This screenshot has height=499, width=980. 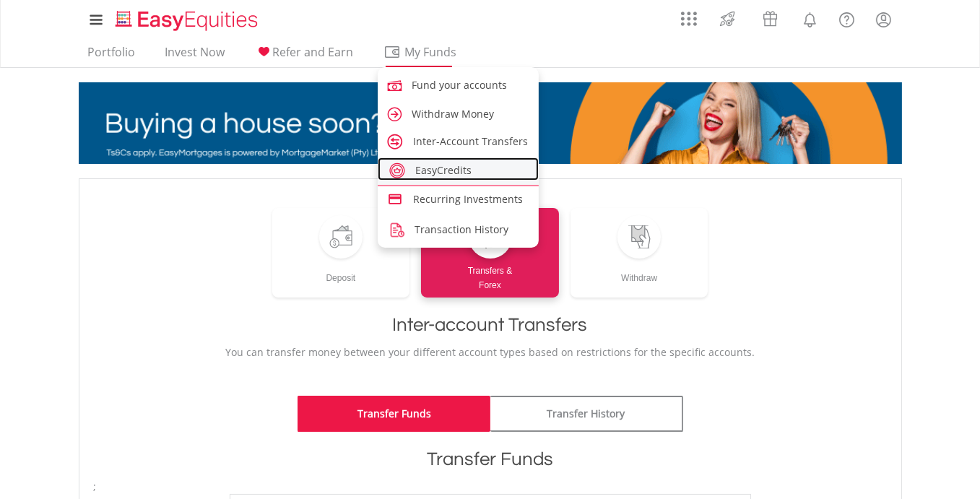 I want to click on span: Recurring Investments, so click(x=468, y=198).